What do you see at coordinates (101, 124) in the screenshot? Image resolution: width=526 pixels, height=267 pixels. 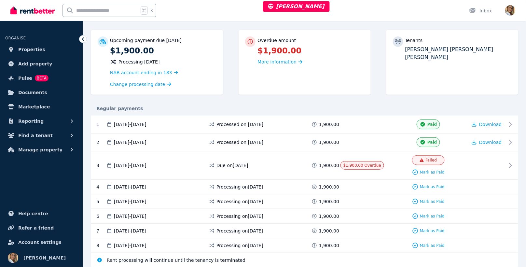 I see `div: 1` at bounding box center [101, 124].